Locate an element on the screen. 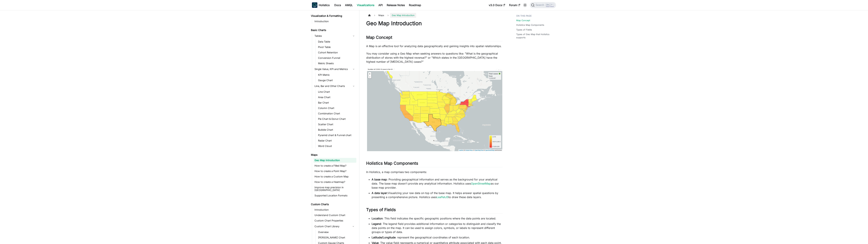 The height and width of the screenshot is (244, 868). a: Types of Geo Map that Holistics supports is located at coordinates (535, 36).